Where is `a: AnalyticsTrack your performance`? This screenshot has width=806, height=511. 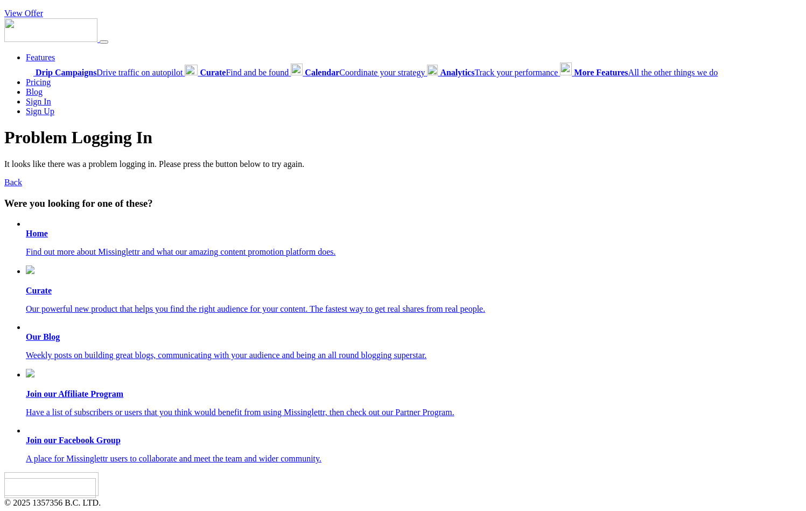
a: AnalyticsTrack your performance is located at coordinates (493, 72).